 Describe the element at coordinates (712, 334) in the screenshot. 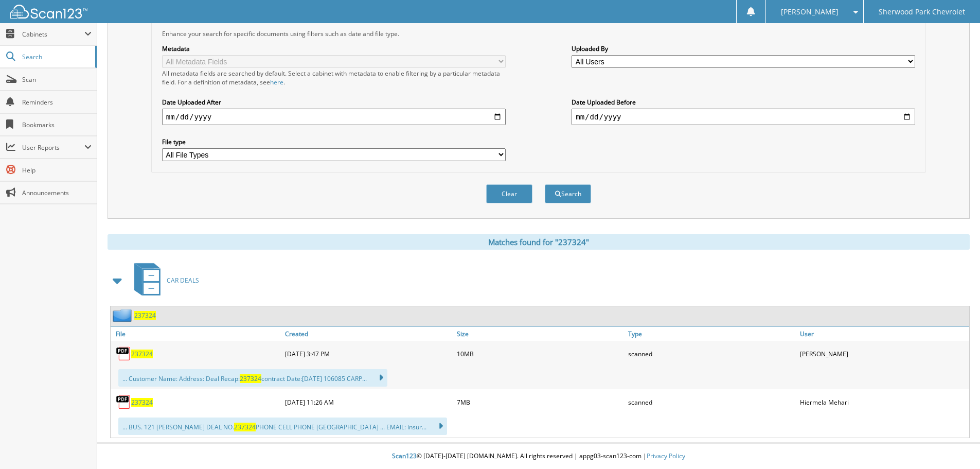

I see `a: Type` at that location.